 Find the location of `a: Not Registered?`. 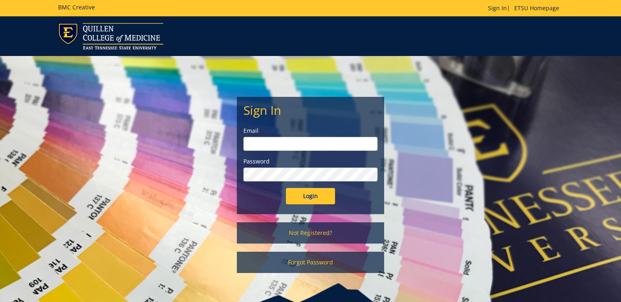

a: Not Registered? is located at coordinates (310, 233).